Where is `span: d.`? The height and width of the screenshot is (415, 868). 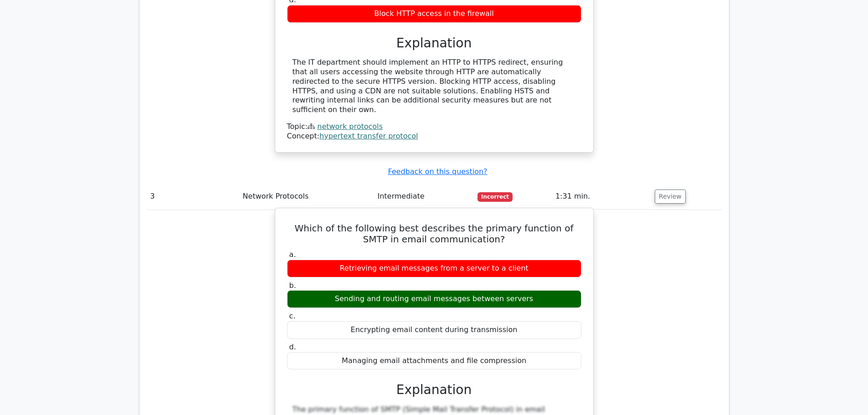 span: d. is located at coordinates (293, 346).